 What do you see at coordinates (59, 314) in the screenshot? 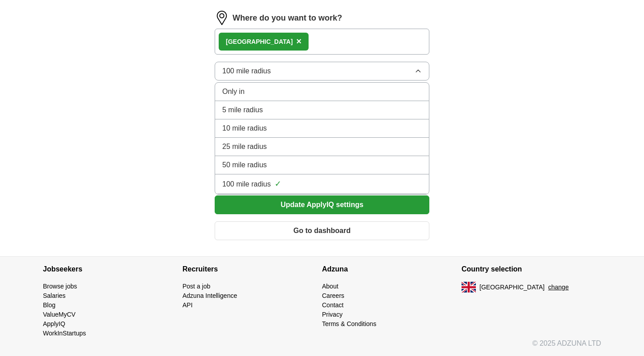
I see `a: ValueMyCV` at bounding box center [59, 314].